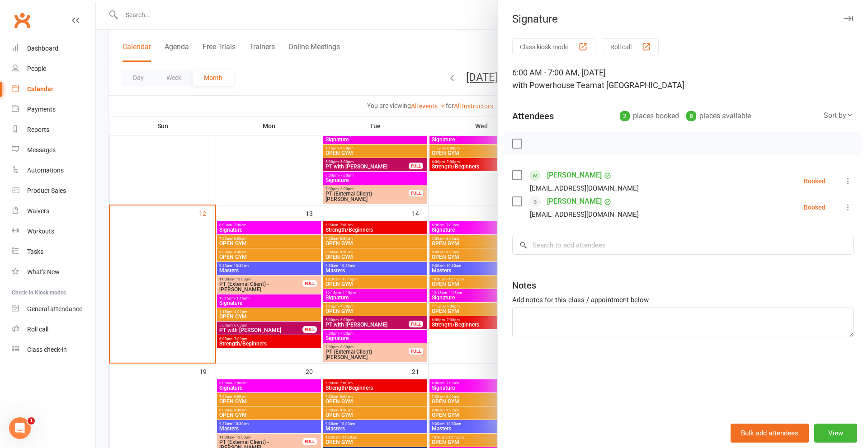  I want to click on div: places booked, so click(649, 116).